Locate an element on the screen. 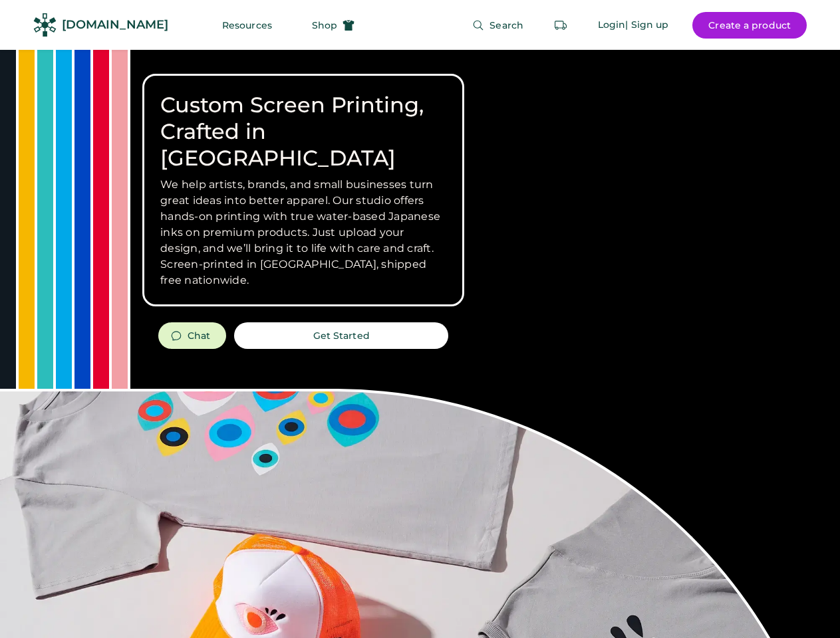 The width and height of the screenshot is (840, 638). button: Search is located at coordinates (498, 25).